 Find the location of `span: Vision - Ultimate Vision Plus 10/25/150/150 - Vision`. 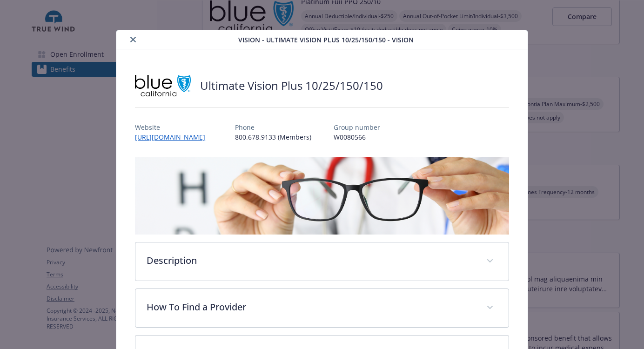

span: Vision - Ultimate Vision Plus 10/25/150/150 - Vision is located at coordinates (326, 40).